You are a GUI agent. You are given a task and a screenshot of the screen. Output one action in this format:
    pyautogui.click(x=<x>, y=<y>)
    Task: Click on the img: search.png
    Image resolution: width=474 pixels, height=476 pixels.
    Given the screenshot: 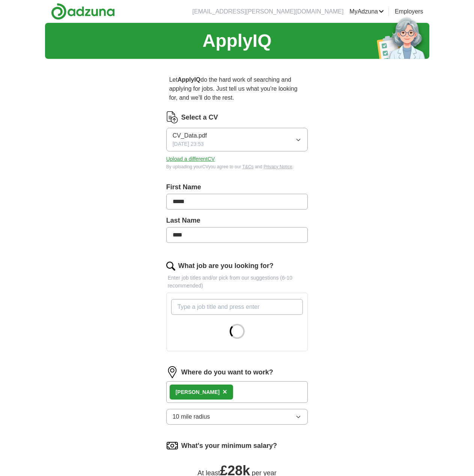 What is the action you would take?
    pyautogui.click(x=171, y=266)
    